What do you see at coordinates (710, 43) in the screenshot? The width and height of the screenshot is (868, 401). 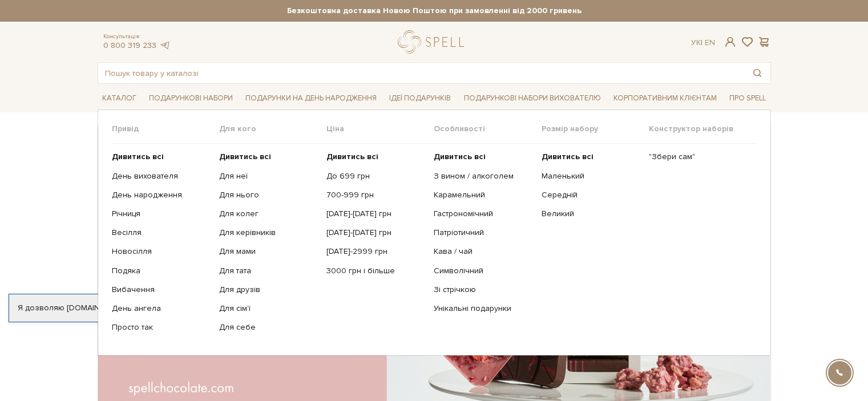 I see `a: En` at bounding box center [710, 43].